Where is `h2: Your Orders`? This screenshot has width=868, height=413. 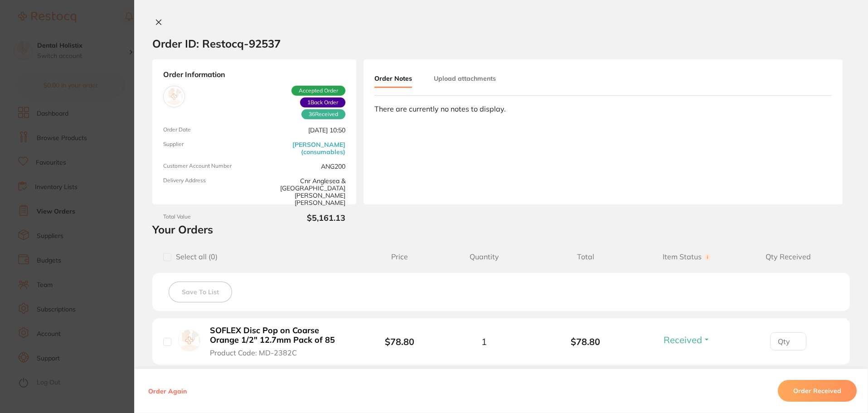
h2: Your Orders is located at coordinates (501, 229).